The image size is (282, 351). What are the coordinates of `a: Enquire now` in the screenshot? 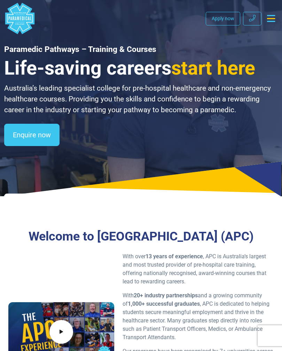 It's located at (32, 135).